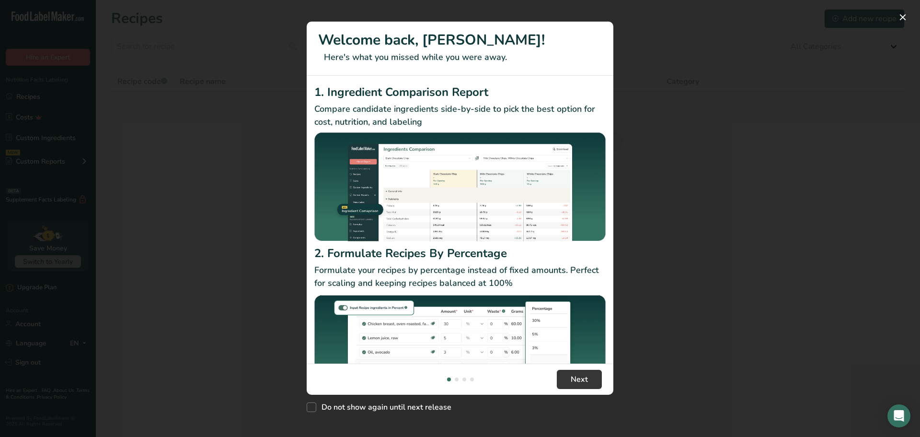 This screenshot has height=437, width=920. What do you see at coordinates (899, 415) in the screenshot?
I see `div: Open Intercom Messenger` at bounding box center [899, 415].